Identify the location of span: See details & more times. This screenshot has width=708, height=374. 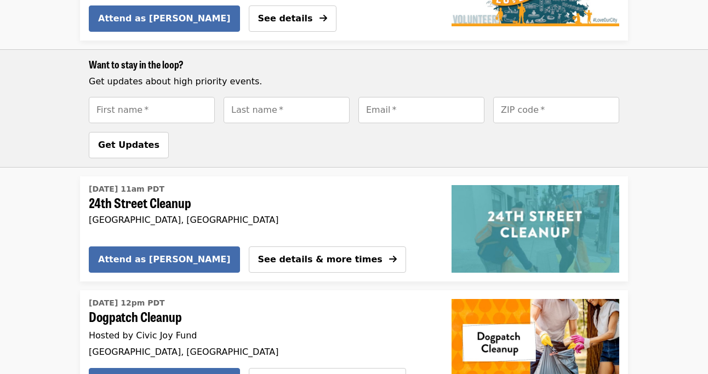
(320, 259).